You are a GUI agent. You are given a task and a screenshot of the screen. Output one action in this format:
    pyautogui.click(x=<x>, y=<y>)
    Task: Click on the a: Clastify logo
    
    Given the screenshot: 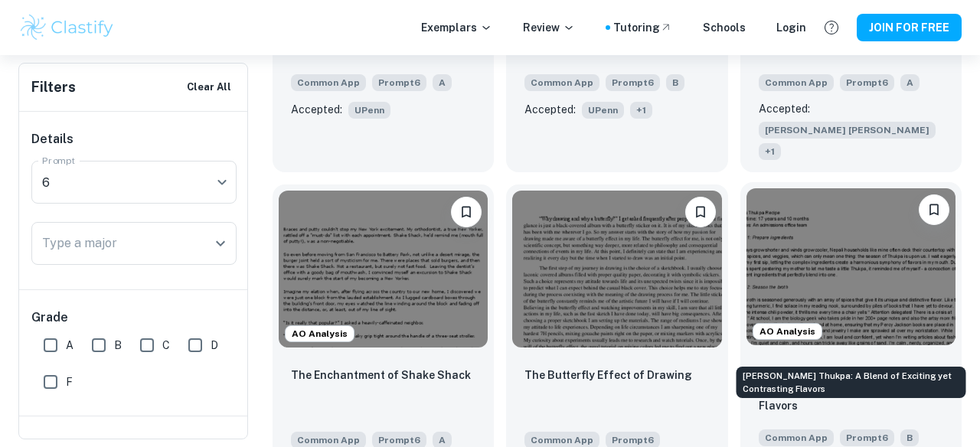 What is the action you would take?
    pyautogui.click(x=67, y=28)
    